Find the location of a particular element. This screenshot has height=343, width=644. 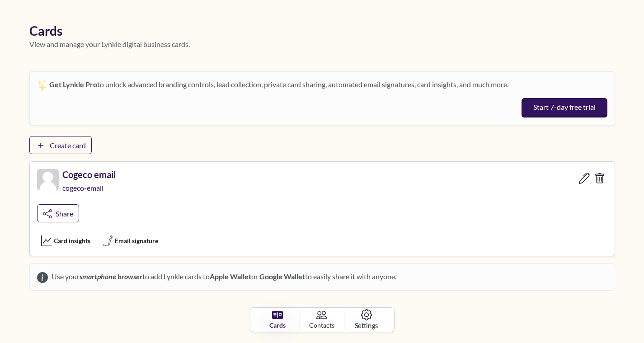

span: Use your to add Lynkle cards to or to easily share it with anyone. is located at coordinates (222, 277).